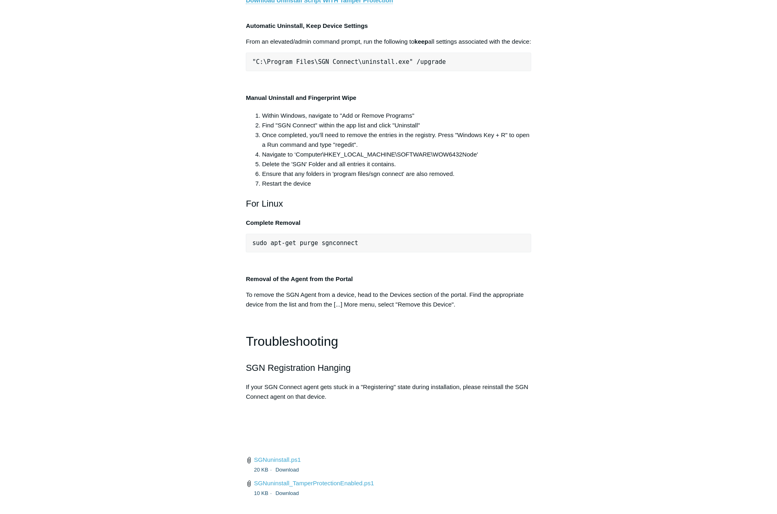 The width and height of the screenshot is (777, 514). What do you see at coordinates (397, 116) in the screenshot?
I see `li: Within Windows, navigate to "Add or Remove Programs"` at bounding box center [397, 116].